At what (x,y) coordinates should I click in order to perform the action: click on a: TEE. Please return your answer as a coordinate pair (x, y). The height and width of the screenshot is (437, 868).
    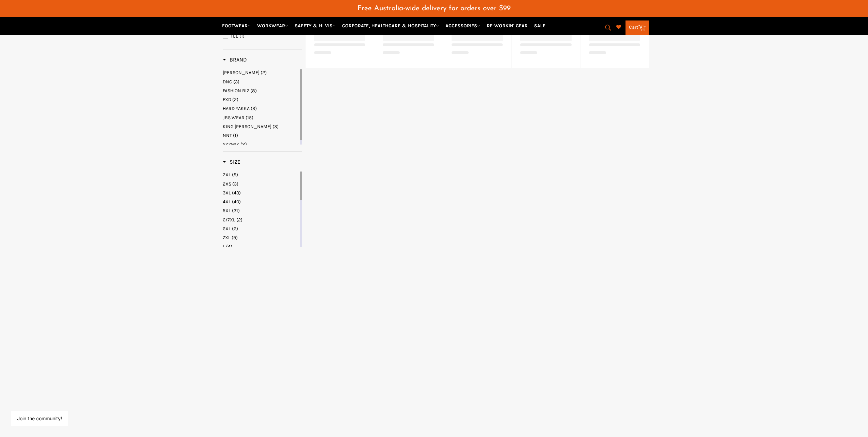
    Looking at the image, I should click on (262, 36).